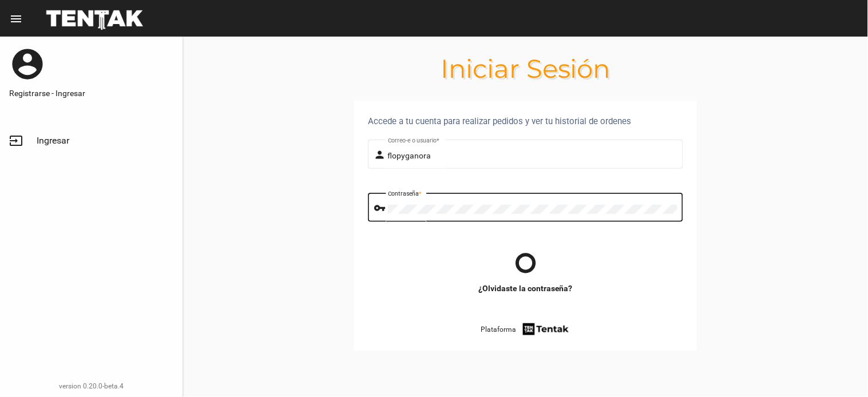 This screenshot has height=397, width=868. What do you see at coordinates (381, 155) in the screenshot?
I see `mat-icon: person` at bounding box center [381, 155].